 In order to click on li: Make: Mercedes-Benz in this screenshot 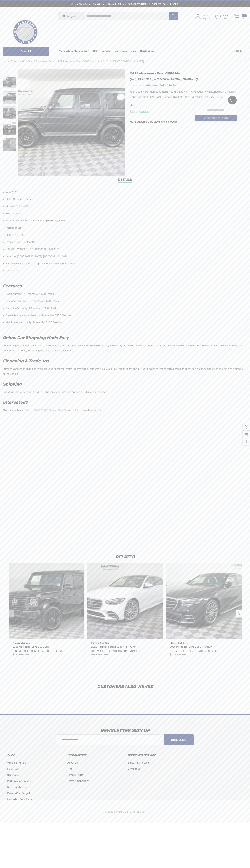, I will do `click(125, 200)`.